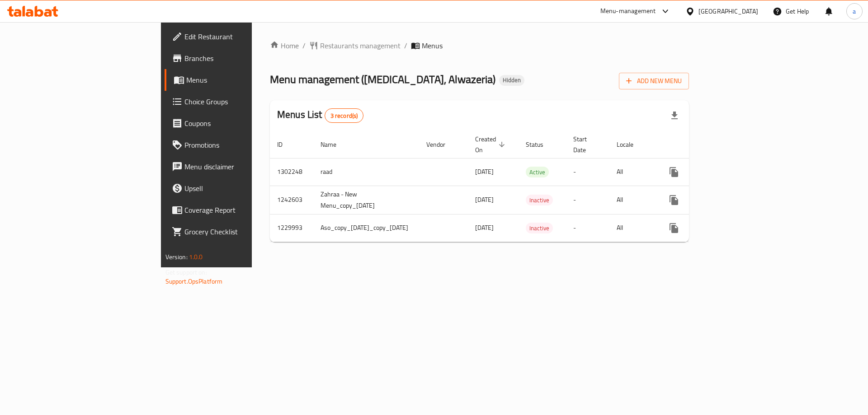  Describe the element at coordinates (235, 232) in the screenshot. I see `a: Grocery Checklist` at that location.